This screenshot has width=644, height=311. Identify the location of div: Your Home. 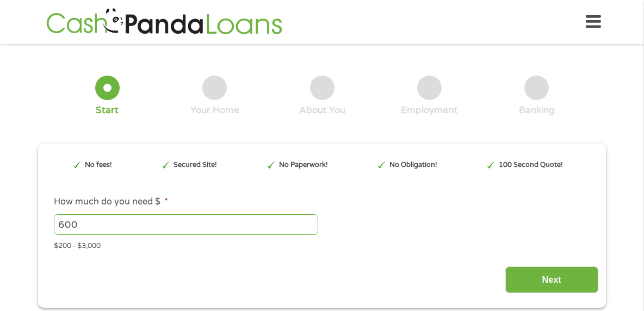
(215, 111).